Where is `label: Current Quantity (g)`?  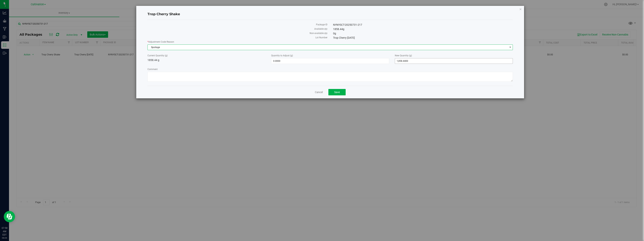
label: Current Quantity (g) is located at coordinates (206, 56).